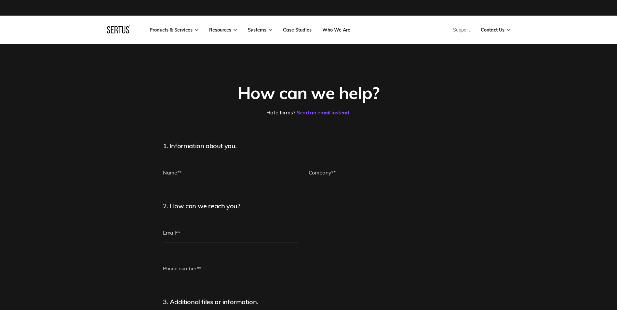 This screenshot has width=617, height=310. Describe the element at coordinates (260, 30) in the screenshot. I see `a: Systems` at that location.